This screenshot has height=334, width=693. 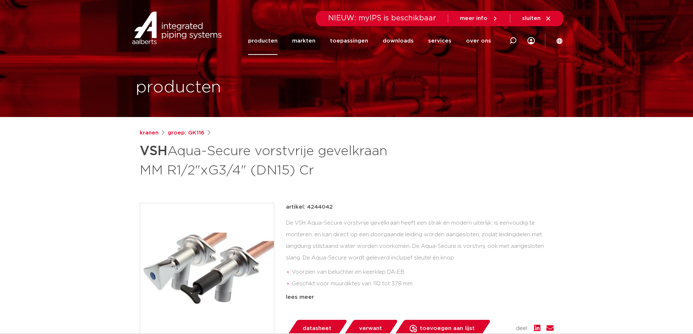 I want to click on a: sluiten, so click(x=536, y=19).